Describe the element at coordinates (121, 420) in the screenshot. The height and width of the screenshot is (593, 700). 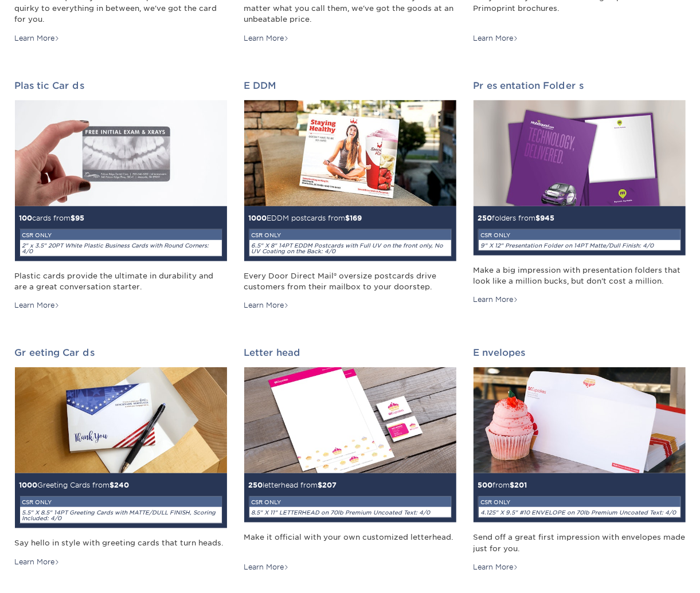
I see `img: Greeting Cards` at that location.